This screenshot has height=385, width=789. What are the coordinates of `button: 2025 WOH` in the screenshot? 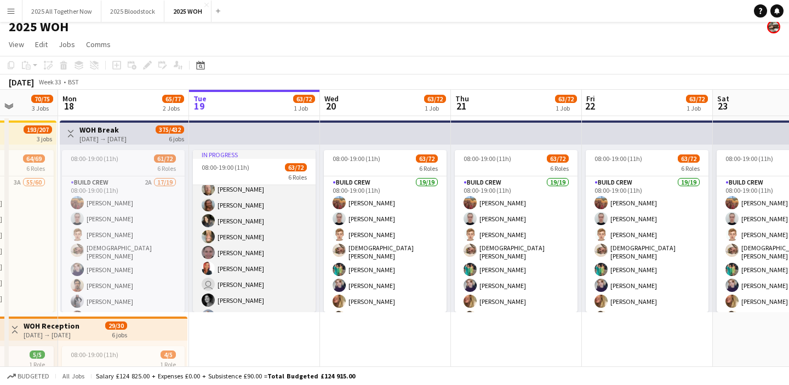 It's located at (188, 11).